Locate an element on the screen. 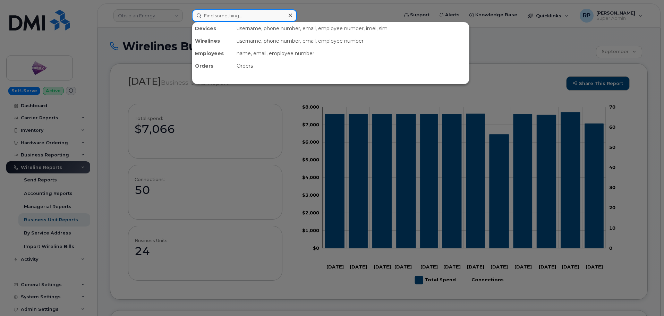  div: Devices is located at coordinates (213, 28).